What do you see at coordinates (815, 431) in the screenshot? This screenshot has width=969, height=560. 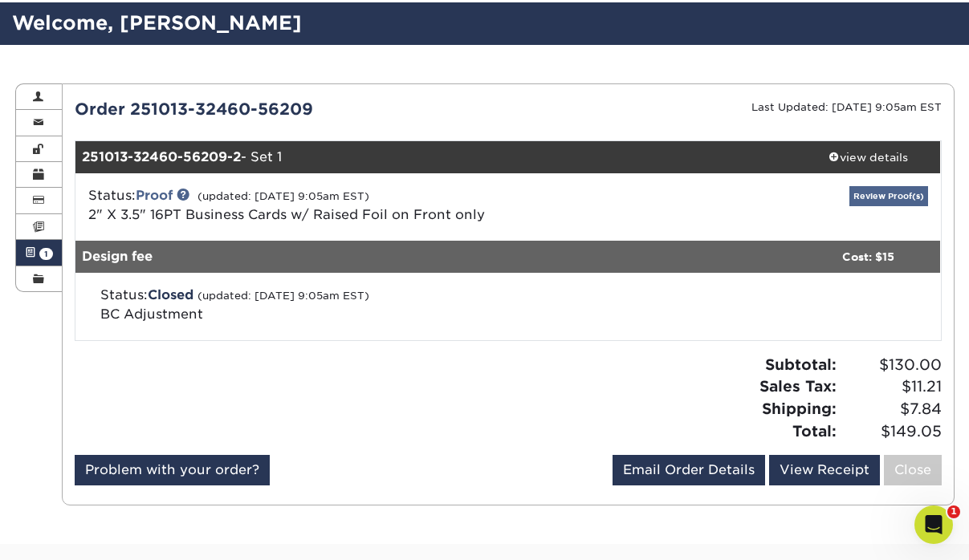 I see `strong: Total:` at bounding box center [815, 431].